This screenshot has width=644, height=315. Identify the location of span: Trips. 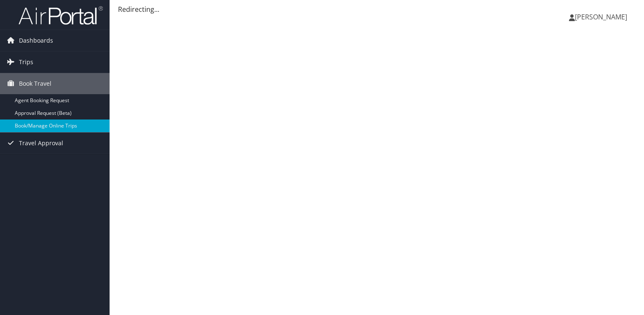
(26, 62).